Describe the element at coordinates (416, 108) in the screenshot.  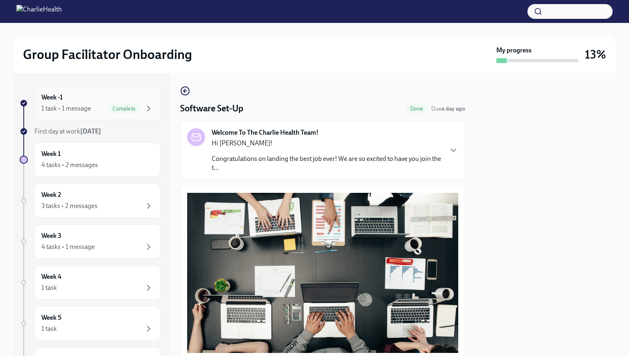
I see `span: Done` at that location.